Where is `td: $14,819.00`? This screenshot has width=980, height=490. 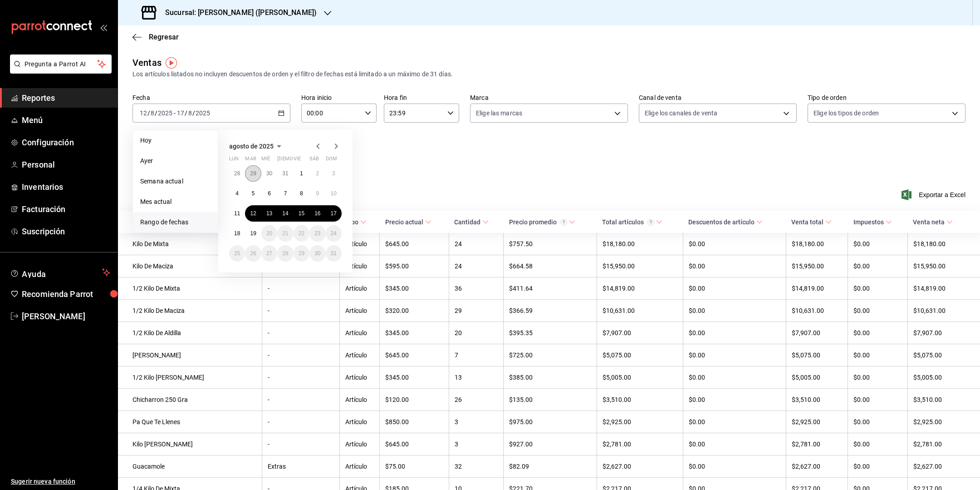
td: $14,819.00 is located at coordinates (817, 289).